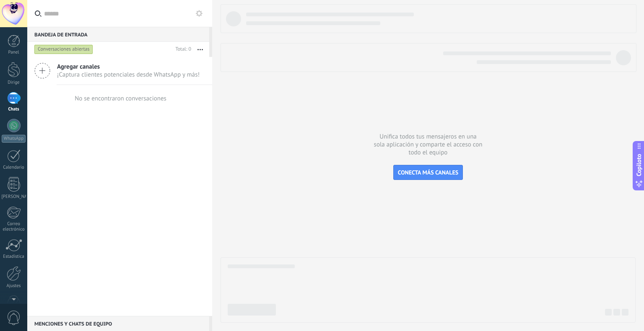 Image resolution: width=644 pixels, height=331 pixels. Describe the element at coordinates (200, 50) in the screenshot. I see `button: Más` at that location.